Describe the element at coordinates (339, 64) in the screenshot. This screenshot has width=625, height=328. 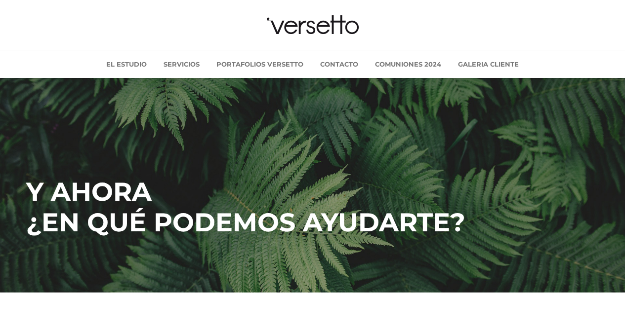
I see `a: Contacto` at that location.